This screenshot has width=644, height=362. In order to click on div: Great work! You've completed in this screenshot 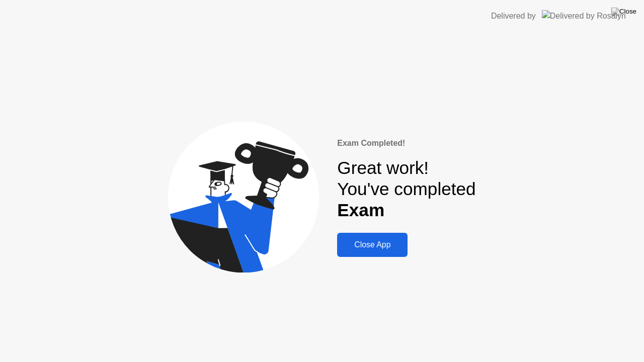, I will do `click(406, 189)`.